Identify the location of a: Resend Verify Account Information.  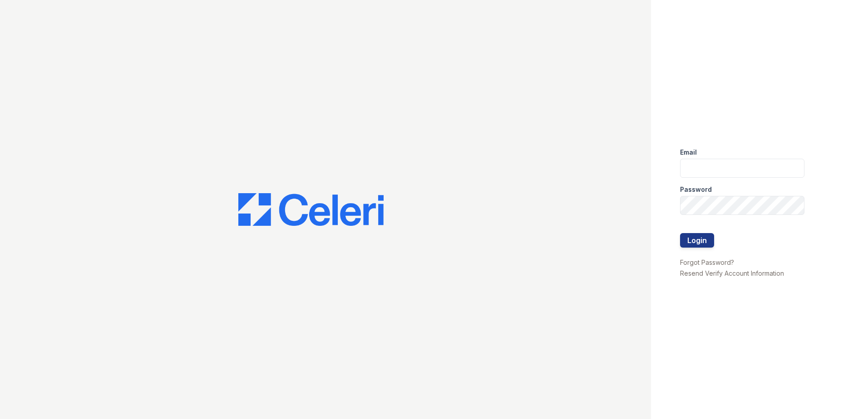
(732, 273).